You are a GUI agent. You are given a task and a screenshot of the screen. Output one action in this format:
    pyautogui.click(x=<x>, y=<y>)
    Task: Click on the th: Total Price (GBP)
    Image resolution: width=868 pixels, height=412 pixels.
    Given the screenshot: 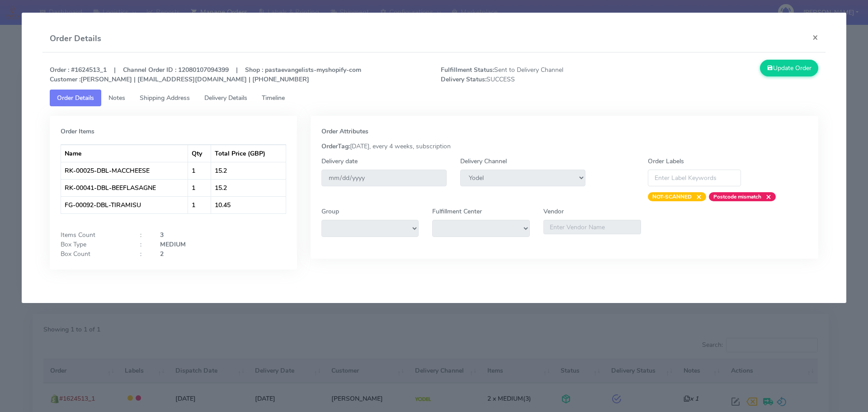 What is the action you would take?
    pyautogui.click(x=248, y=153)
    